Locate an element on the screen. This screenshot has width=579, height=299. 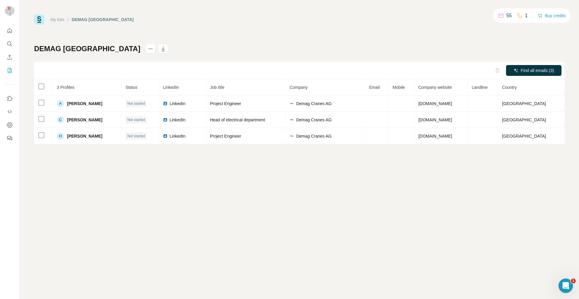
button: Quick start is located at coordinates (10, 31).